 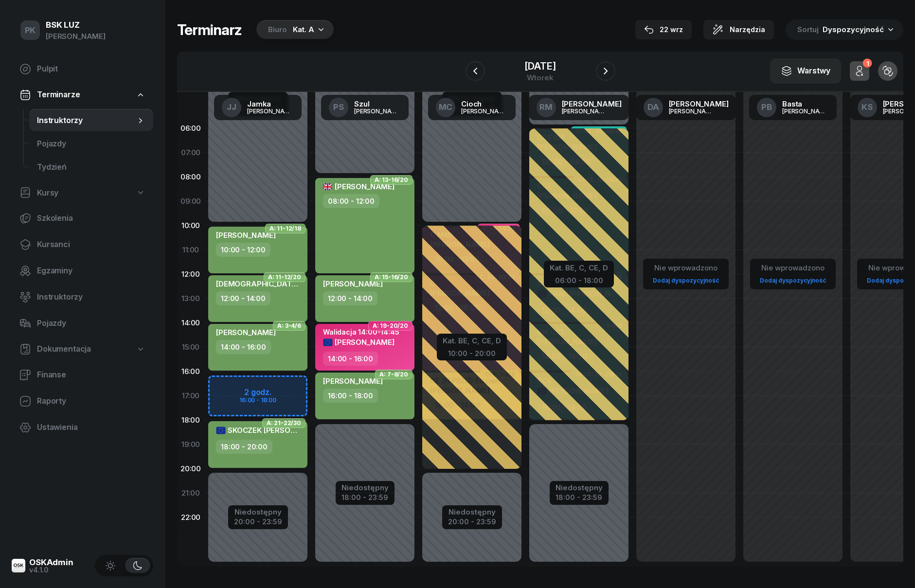 I want to click on span: Raporty, so click(x=91, y=401).